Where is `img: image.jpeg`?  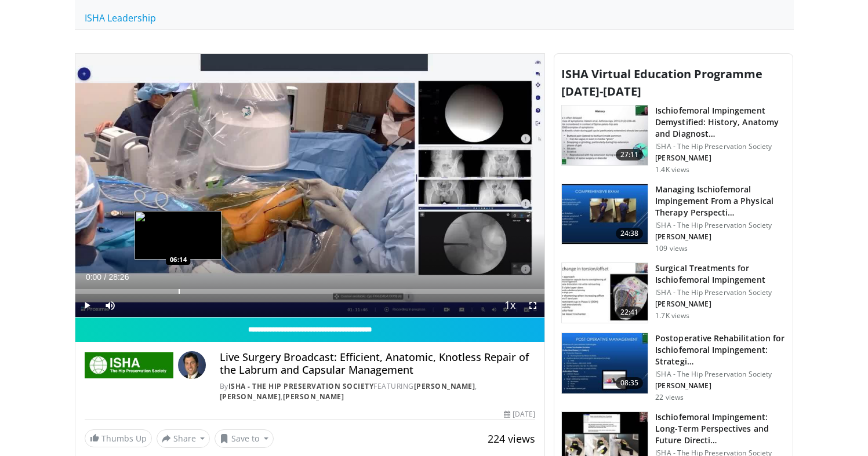
img: image.jpeg is located at coordinates (178, 235).